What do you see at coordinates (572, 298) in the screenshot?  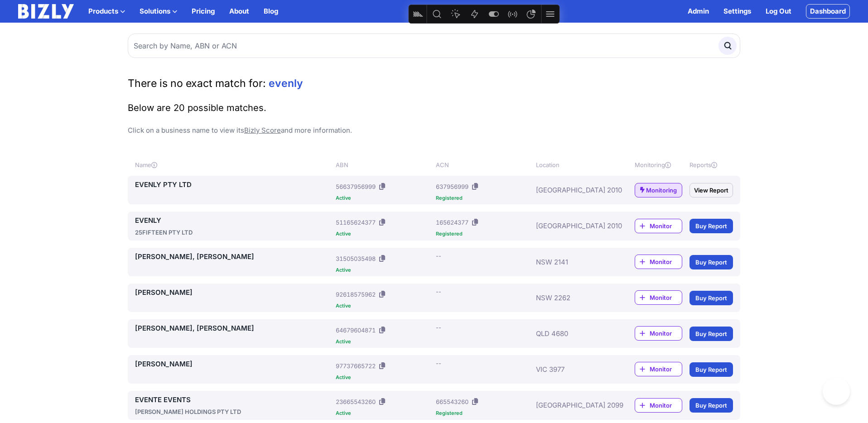 I see `div: NSW 2262` at bounding box center [572, 298].